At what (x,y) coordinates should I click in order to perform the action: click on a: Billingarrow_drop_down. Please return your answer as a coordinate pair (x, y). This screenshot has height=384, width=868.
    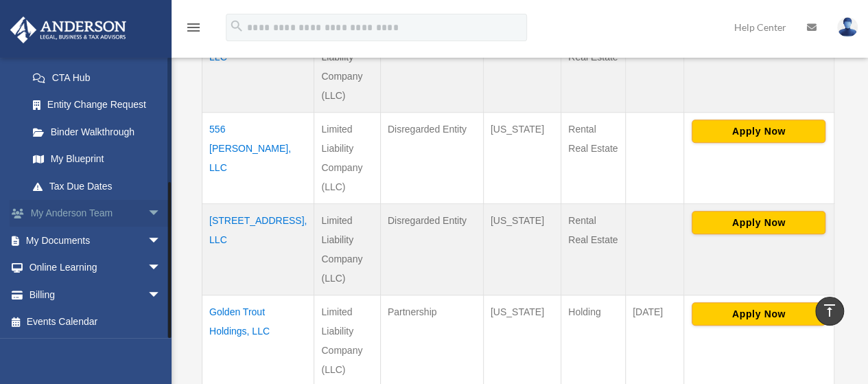
    Looking at the image, I should click on (95, 295).